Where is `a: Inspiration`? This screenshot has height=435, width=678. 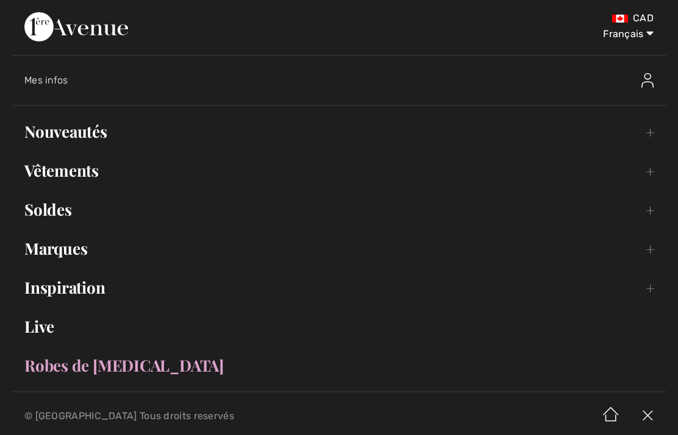
a: Inspiration is located at coordinates (339, 288).